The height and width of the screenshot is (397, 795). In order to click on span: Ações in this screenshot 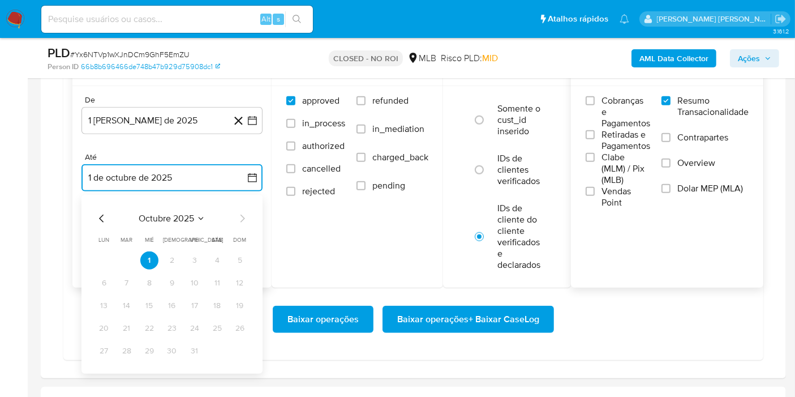, I will do `click(749, 58)`.